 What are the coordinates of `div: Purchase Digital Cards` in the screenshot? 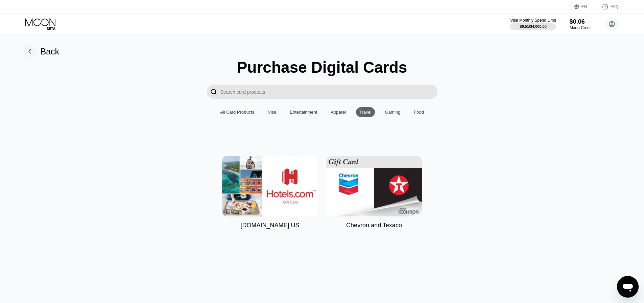 It's located at (322, 68).